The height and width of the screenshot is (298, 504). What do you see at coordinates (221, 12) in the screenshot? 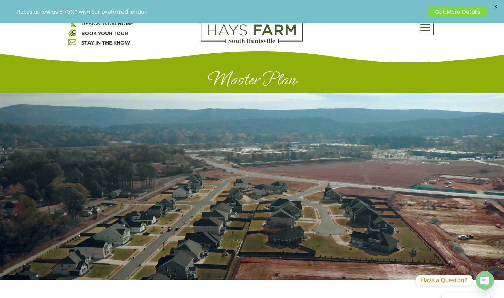
I see `p: Rates as low as 5.75%* with our preferred lender` at bounding box center [221, 12].